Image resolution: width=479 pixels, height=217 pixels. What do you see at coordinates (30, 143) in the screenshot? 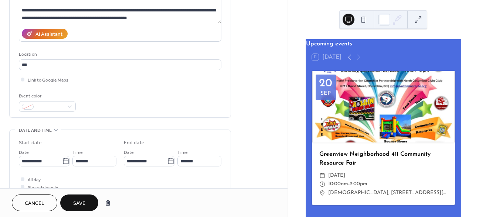
I see `div: Start date` at bounding box center [30, 143].